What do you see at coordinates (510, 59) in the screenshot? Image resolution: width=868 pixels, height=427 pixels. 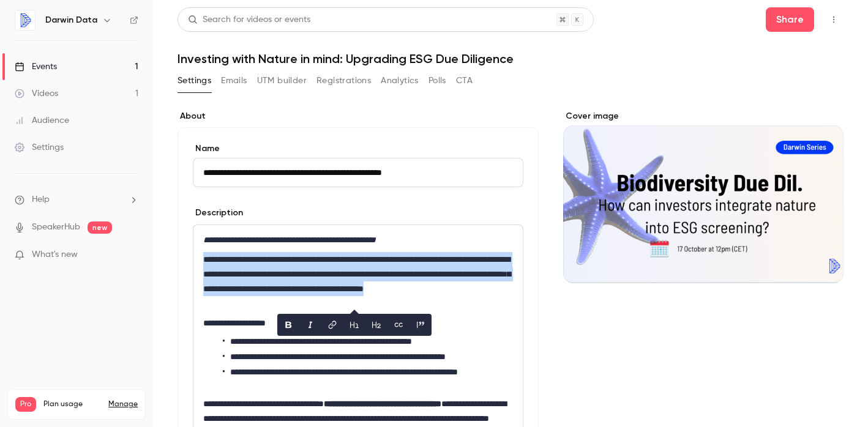 I see `h1: Investing with Nature in mind: Upgrading ESG Due Diligence` at bounding box center [510, 59].